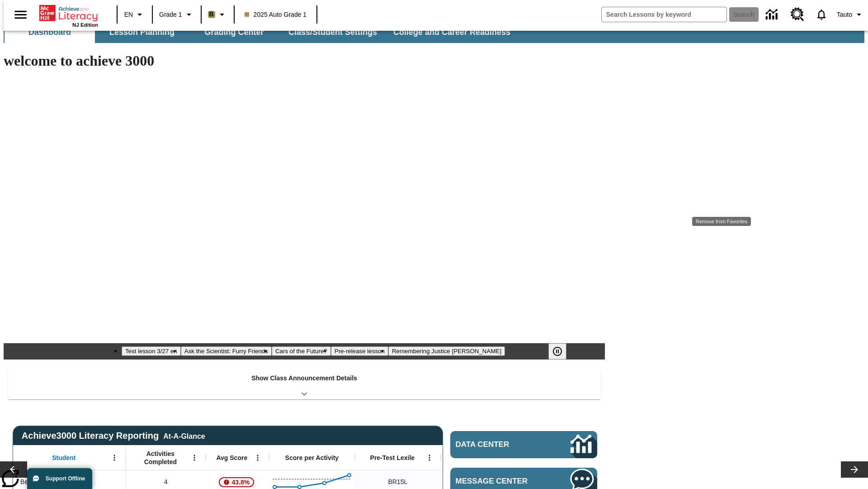 The image size is (868, 489). What do you see at coordinates (217, 14) in the screenshot?
I see `button: Boost Class color is light brown. Change class color` at bounding box center [217, 14].